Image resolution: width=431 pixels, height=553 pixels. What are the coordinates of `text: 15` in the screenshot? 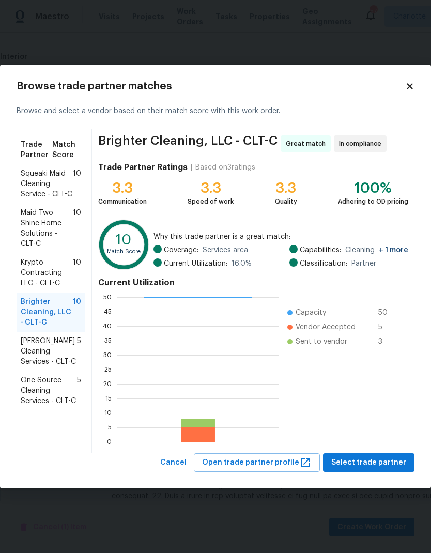 It's located at (109, 398).